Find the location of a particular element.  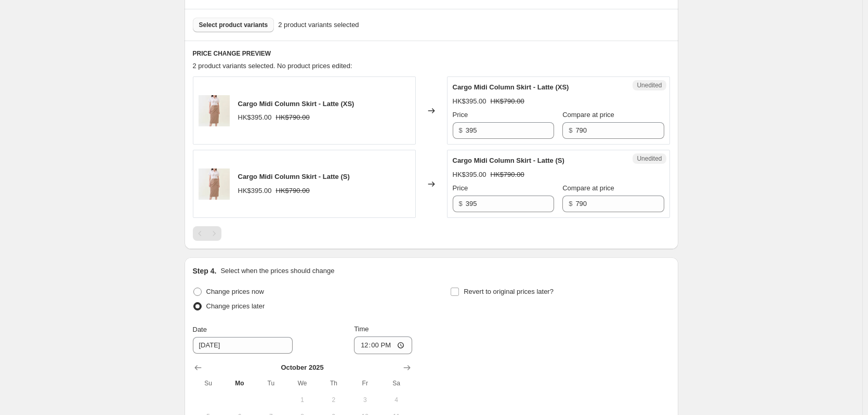

input: 10/13/2025 is located at coordinates (243, 345).